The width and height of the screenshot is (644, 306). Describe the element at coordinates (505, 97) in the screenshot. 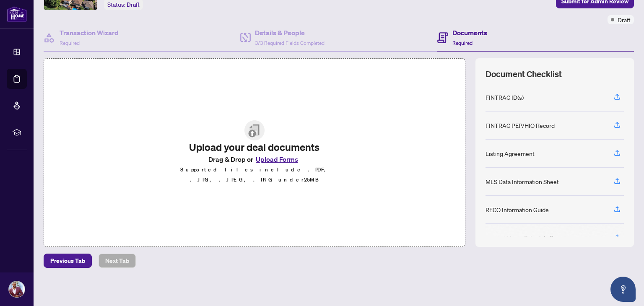

I see `div: FINTRAC ID(s)` at that location.